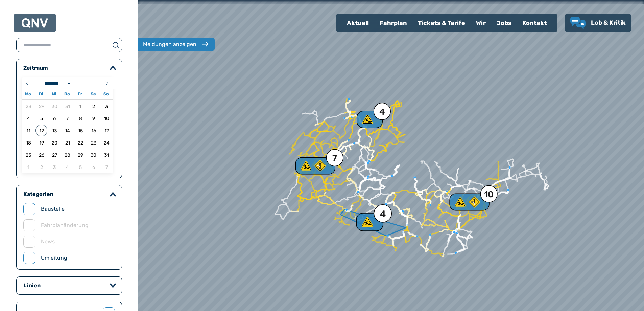  I want to click on span: Do, so click(67, 94).